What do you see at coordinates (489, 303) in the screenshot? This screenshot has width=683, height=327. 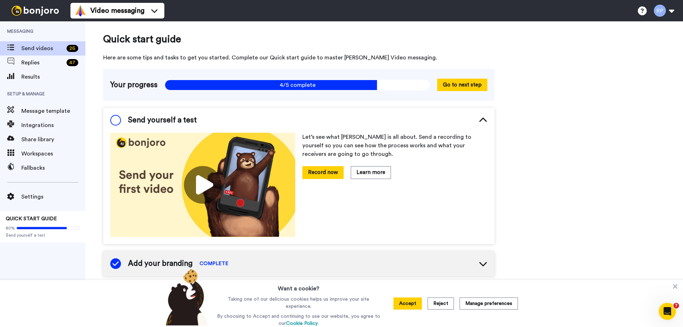 I see `button: Manage preferences` at bounding box center [489, 303].